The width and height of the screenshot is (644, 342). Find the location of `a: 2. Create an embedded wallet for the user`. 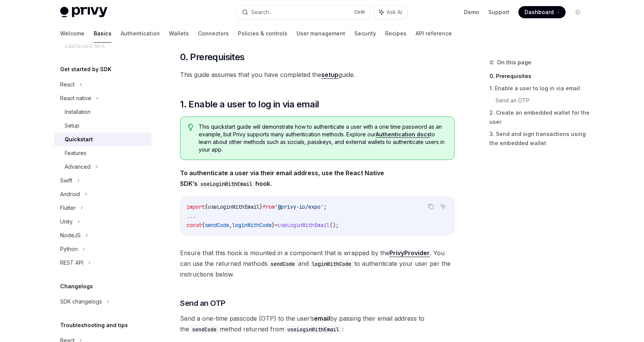

a: 2. Create an embedded wallet for the user is located at coordinates (540, 117).